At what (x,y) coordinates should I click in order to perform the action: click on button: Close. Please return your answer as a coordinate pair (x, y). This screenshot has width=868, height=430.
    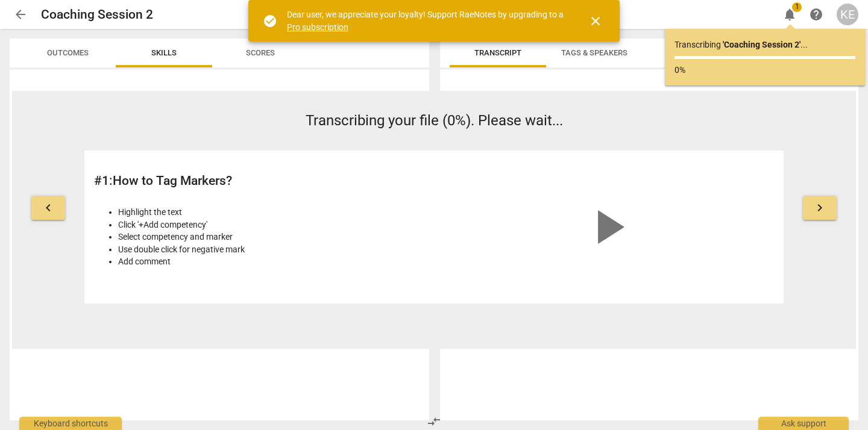
    Looking at the image, I should click on (595, 21).